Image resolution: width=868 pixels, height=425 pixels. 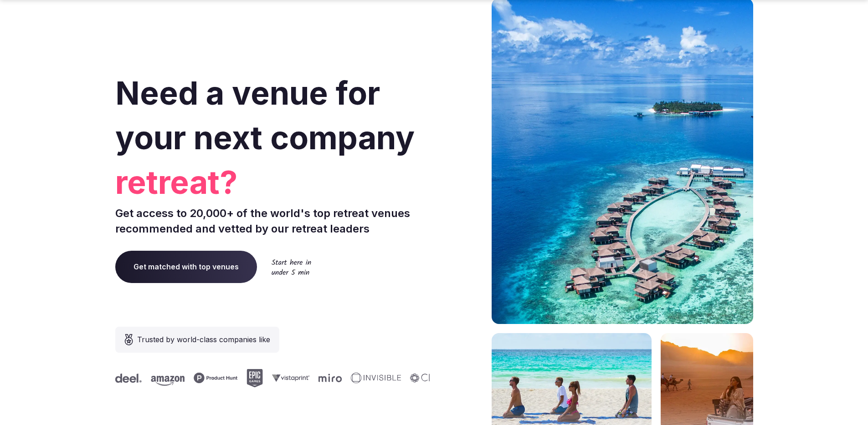 What do you see at coordinates (291, 267) in the screenshot?
I see `img: Start here in under 5 min` at bounding box center [291, 267].